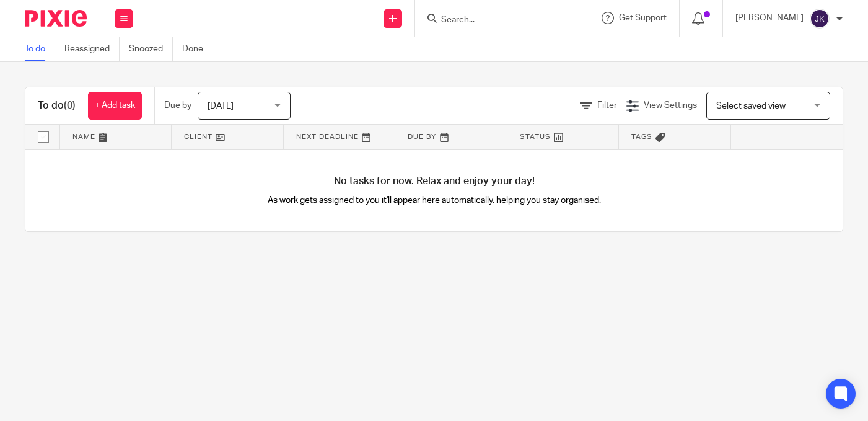 Image resolution: width=868 pixels, height=421 pixels. What do you see at coordinates (91, 49) in the screenshot?
I see `a: Reassigned` at bounding box center [91, 49].